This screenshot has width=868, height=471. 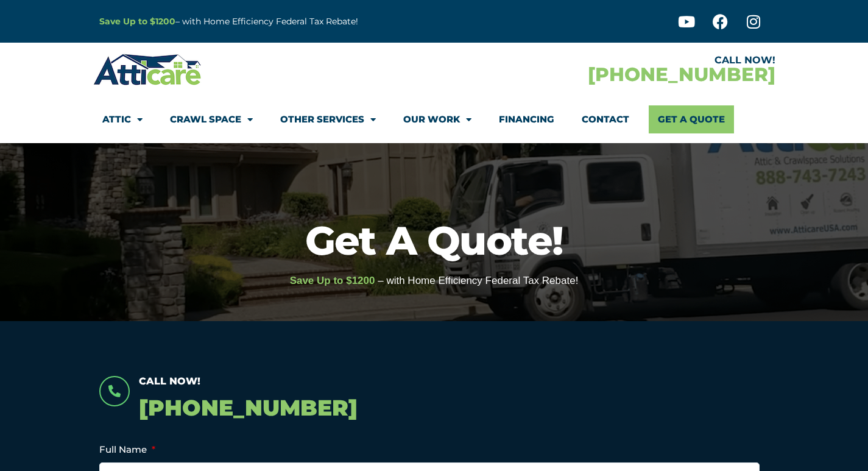 What do you see at coordinates (123, 119) in the screenshot?
I see `a: Attic` at bounding box center [123, 119].